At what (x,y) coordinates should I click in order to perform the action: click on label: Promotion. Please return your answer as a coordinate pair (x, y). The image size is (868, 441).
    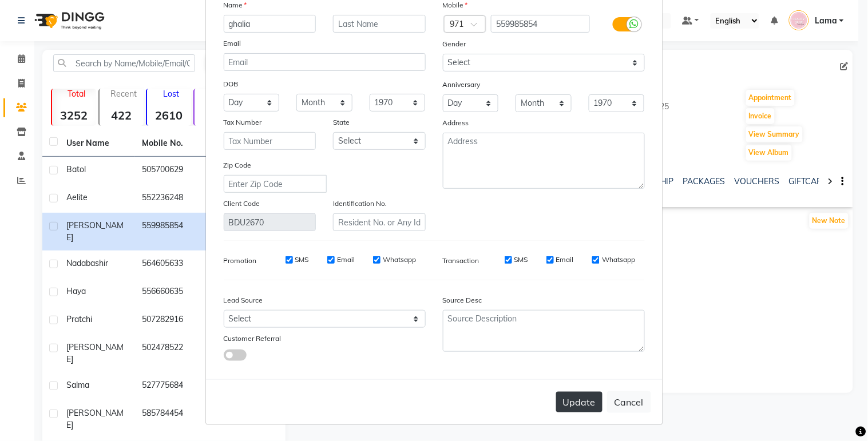
    Looking at the image, I should click on (240, 261).